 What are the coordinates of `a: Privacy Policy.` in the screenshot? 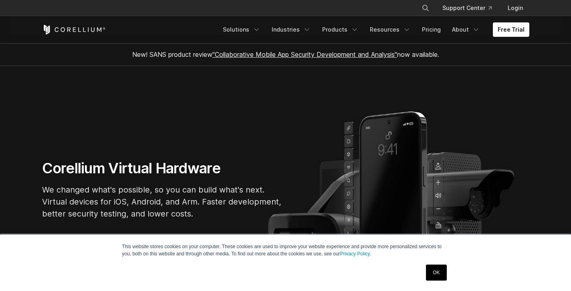 It's located at (355, 254).